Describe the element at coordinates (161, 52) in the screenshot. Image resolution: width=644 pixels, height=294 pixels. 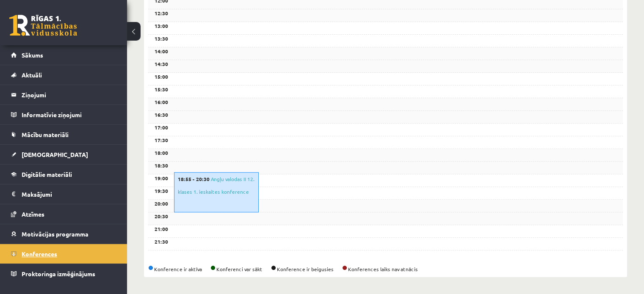
I see `b: 14:00` at that location.